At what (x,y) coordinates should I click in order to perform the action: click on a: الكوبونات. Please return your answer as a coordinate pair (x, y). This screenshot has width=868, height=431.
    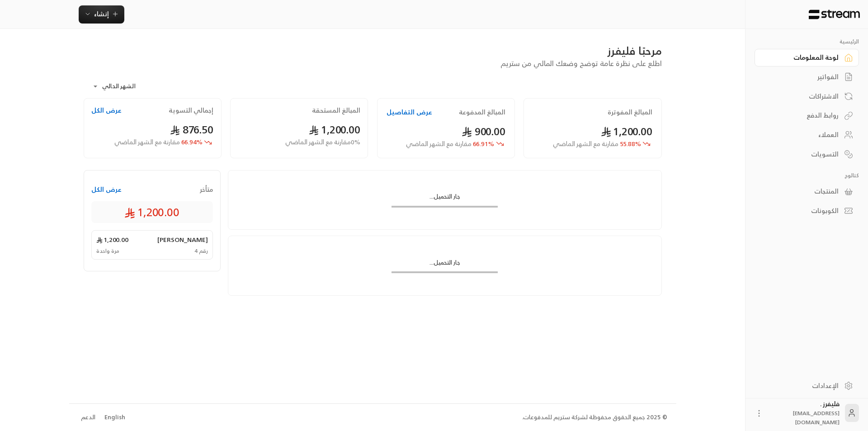
    Looking at the image, I should click on (806, 210).